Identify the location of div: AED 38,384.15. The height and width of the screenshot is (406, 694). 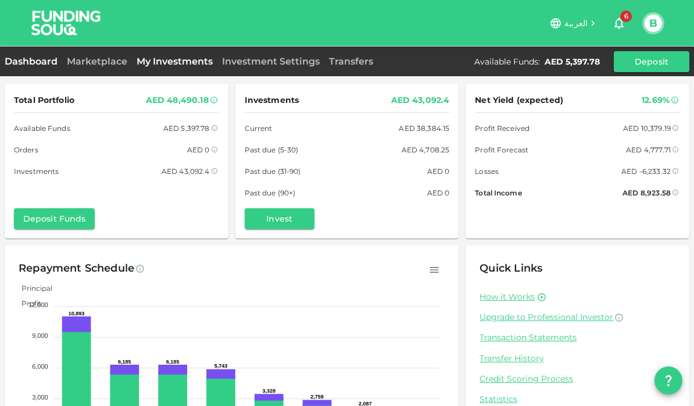
(424, 128).